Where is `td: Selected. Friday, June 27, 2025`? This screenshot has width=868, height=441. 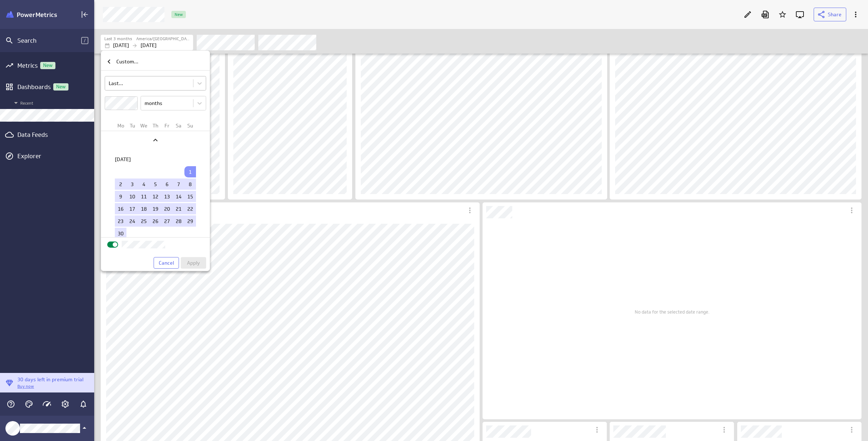
td: Selected. Friday, June 27, 2025 is located at coordinates (167, 220).